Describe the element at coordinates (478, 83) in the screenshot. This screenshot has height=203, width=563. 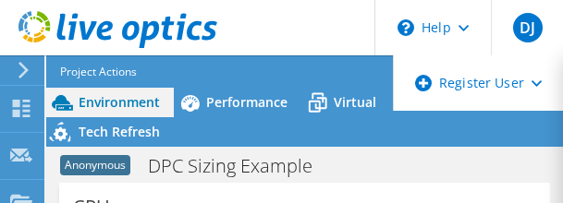
I see `div: Register User` at that location.